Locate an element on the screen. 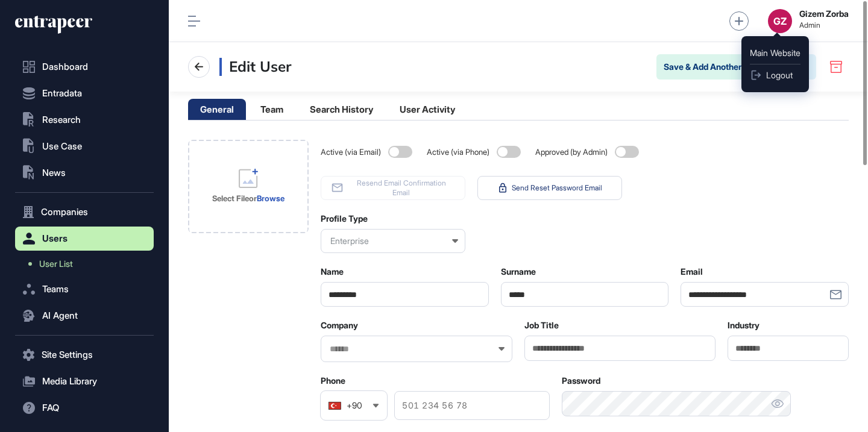 Image resolution: width=868 pixels, height=432 pixels. span: Media Library is located at coordinates (69, 382).